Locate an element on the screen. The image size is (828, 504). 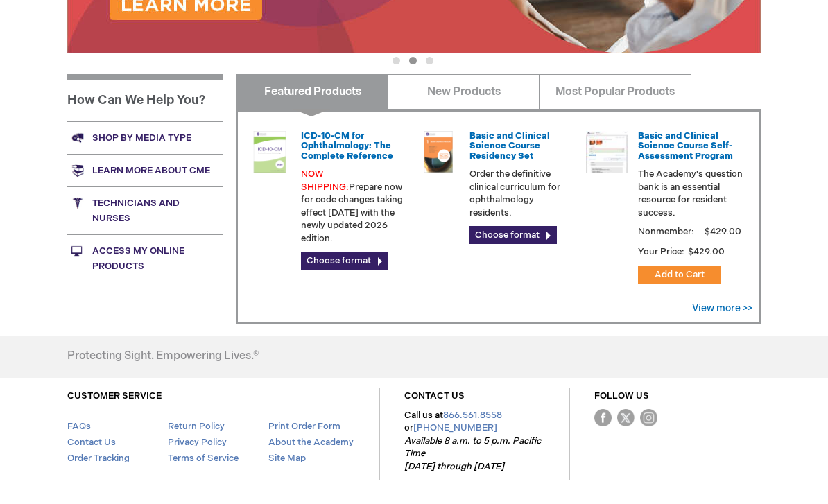
img: Facebook is located at coordinates (603, 417).